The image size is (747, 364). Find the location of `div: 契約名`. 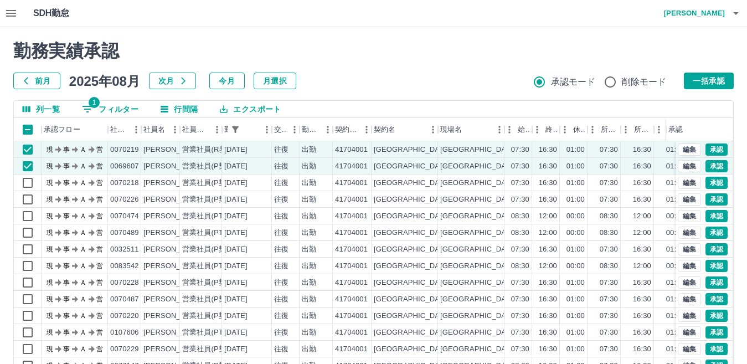

div: 契約名 is located at coordinates (405, 130).